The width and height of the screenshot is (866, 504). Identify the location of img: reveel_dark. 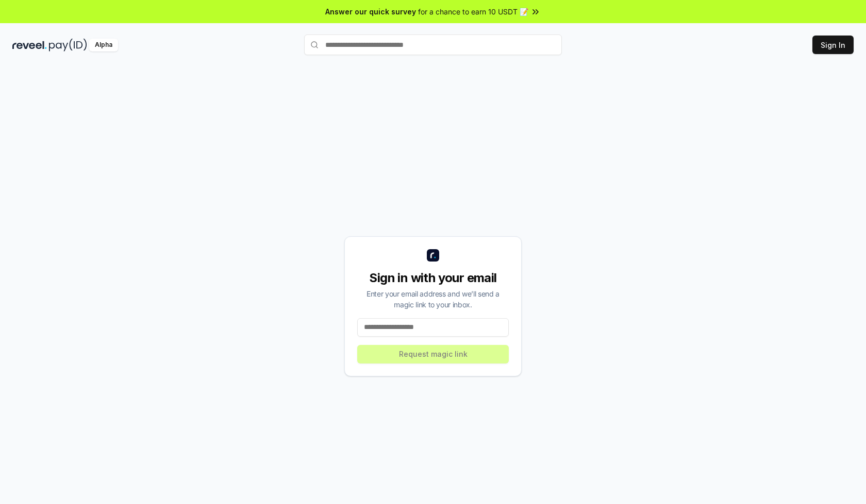
(29, 45).